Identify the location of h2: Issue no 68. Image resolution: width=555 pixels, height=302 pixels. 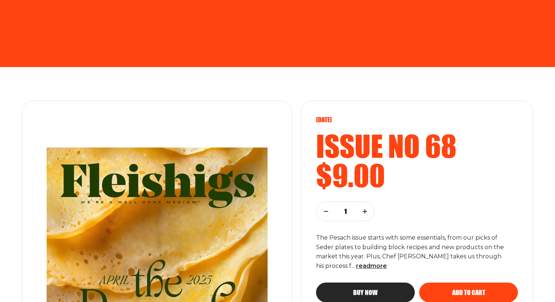
(417, 146).